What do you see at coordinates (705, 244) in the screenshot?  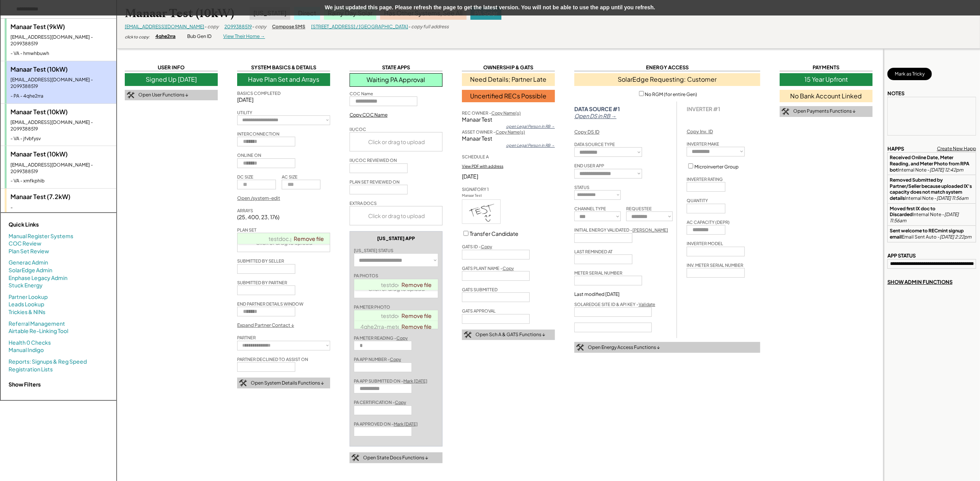 I see `div: INVERTER MODEL` at bounding box center [705, 244].